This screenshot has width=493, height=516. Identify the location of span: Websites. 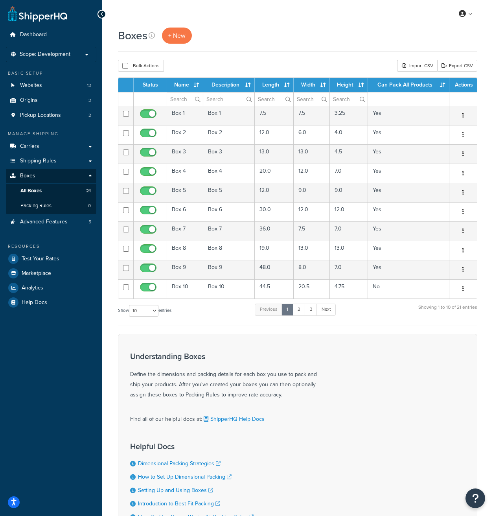
(31, 85).